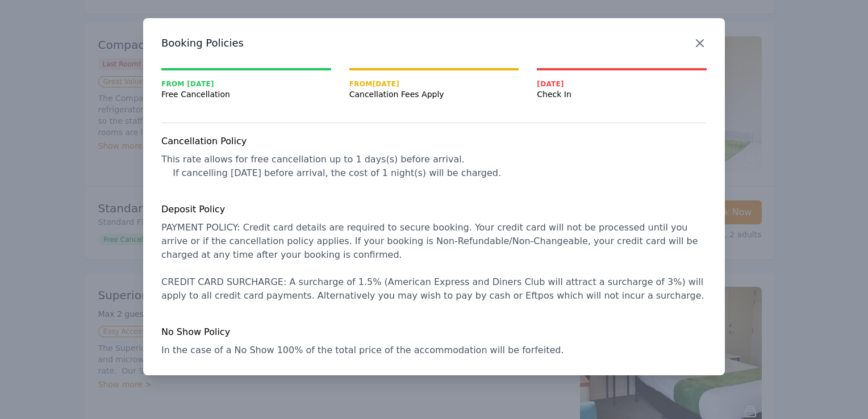 Image resolution: width=868 pixels, height=419 pixels. Describe the element at coordinates (434, 95) in the screenshot. I see `span: Cancellation Fees Apply` at that location.